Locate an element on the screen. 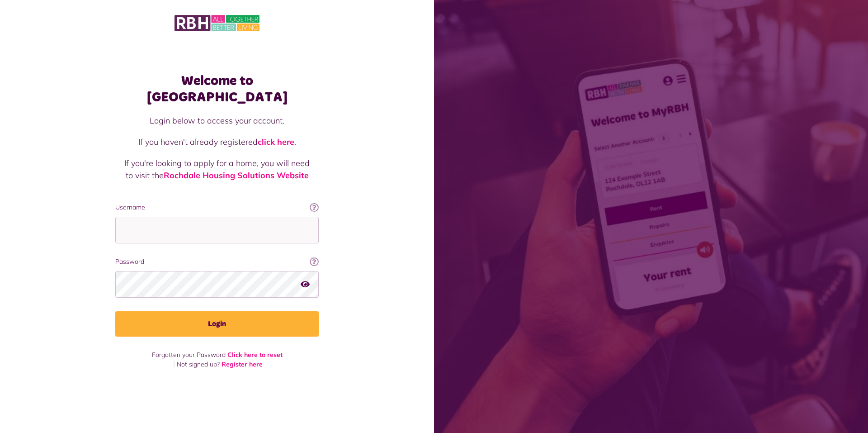  p: If you haven't already registered . is located at coordinates (217, 142).